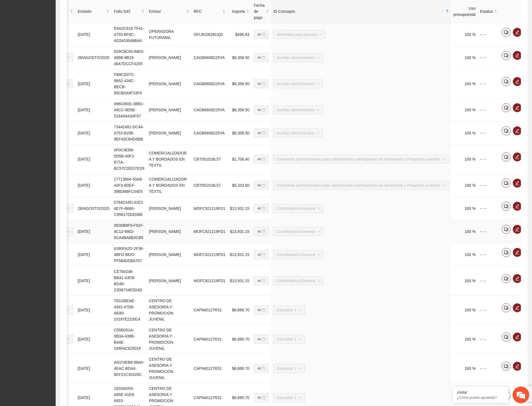 Image resolution: width=532 pixels, height=406 pixels. I want to click on textarea: Escriba su mensaje y pulse “Intro”, so click(54, 162).